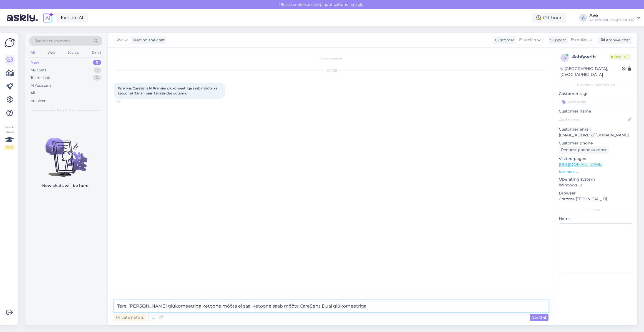 The width and height of the screenshot is (644, 332). I want to click on div: Support, so click(557, 40).